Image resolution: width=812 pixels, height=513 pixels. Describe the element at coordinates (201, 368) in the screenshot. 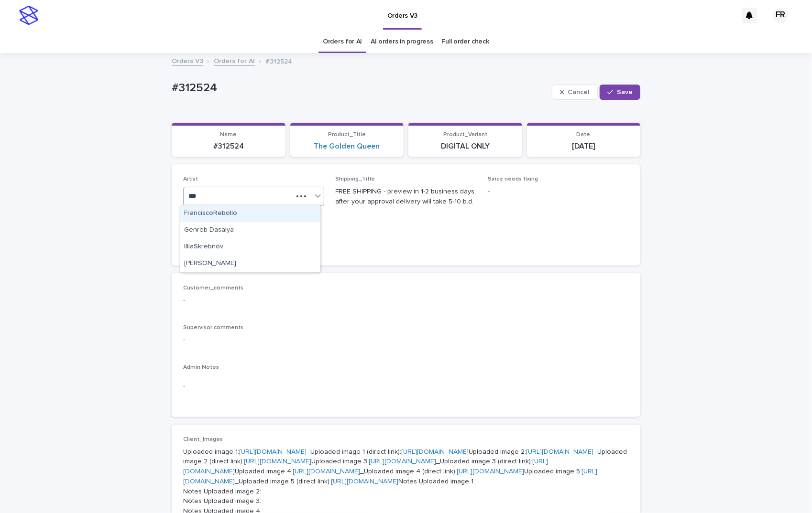

I see `span: Admin Notes` at that location.